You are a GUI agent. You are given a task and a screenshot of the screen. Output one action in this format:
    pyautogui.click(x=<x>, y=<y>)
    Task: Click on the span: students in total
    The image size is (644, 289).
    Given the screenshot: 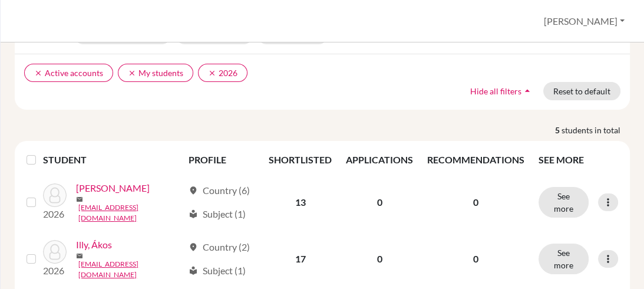 What is the action you would take?
    pyautogui.click(x=596, y=130)
    